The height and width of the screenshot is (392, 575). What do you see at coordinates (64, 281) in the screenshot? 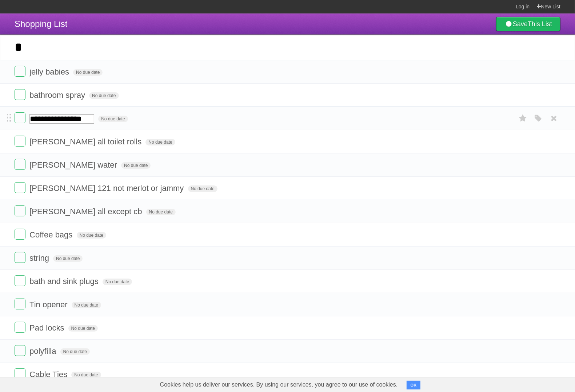
I see `span: bath and sink plugs` at bounding box center [64, 281].